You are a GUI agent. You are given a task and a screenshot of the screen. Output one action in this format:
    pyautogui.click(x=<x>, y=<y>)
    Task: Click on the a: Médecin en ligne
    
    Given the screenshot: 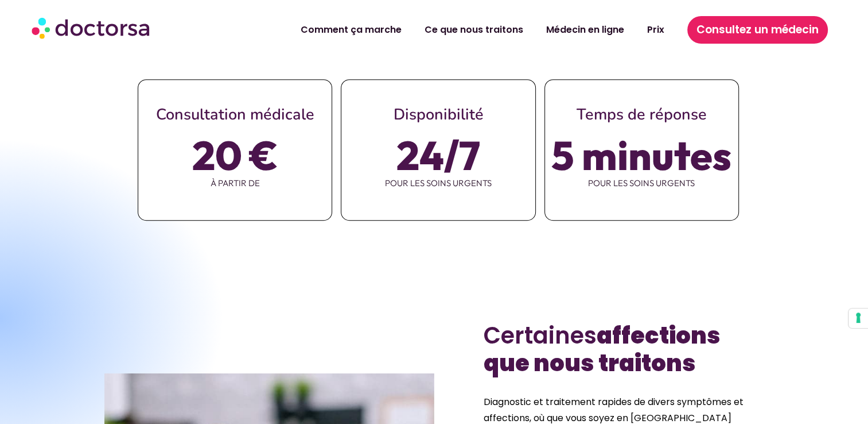 What is the action you would take?
    pyautogui.click(x=585, y=30)
    